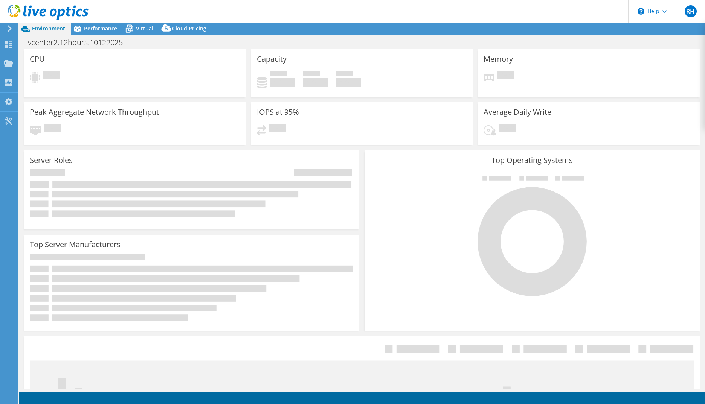 This screenshot has width=705, height=404. Describe the element at coordinates (278, 75) in the screenshot. I see `span: Used` at that location.